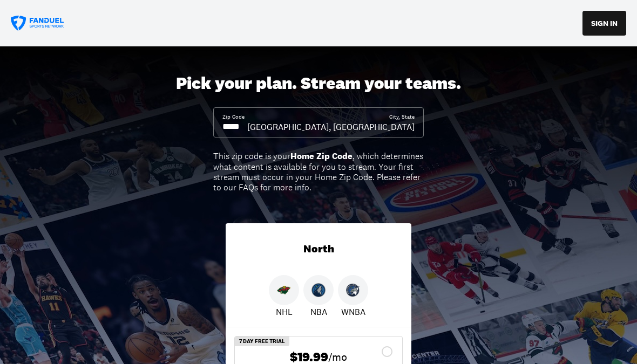  Describe the element at coordinates (604, 23) in the screenshot. I see `button: SIGN IN` at that location.